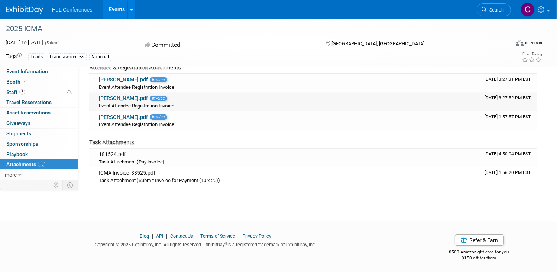 The height and width of the screenshot is (272, 557). I want to click on a: Terms of Service, so click(218, 236).